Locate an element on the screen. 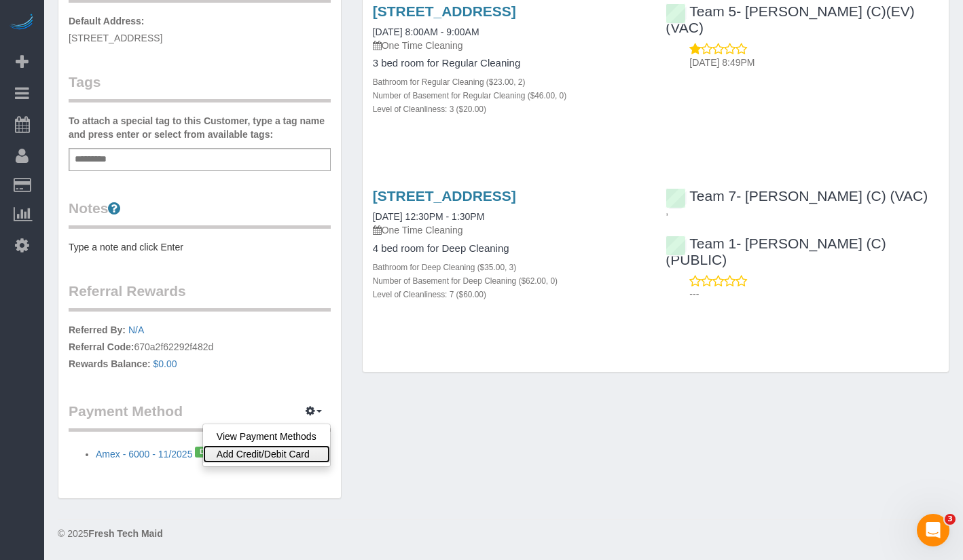 The image size is (963, 560). a: Amex - 6000 - 11/2025 is located at coordinates (144, 454).